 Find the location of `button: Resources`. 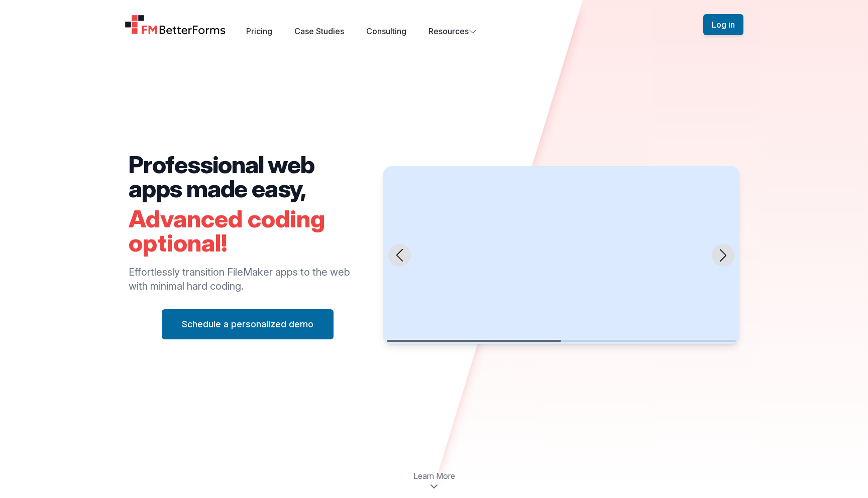

button: Resources is located at coordinates (452, 31).